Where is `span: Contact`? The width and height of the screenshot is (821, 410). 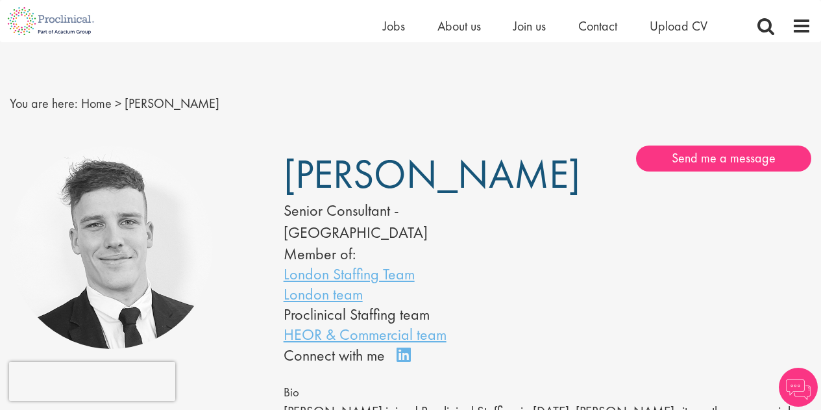 span: Contact is located at coordinates (598, 26).